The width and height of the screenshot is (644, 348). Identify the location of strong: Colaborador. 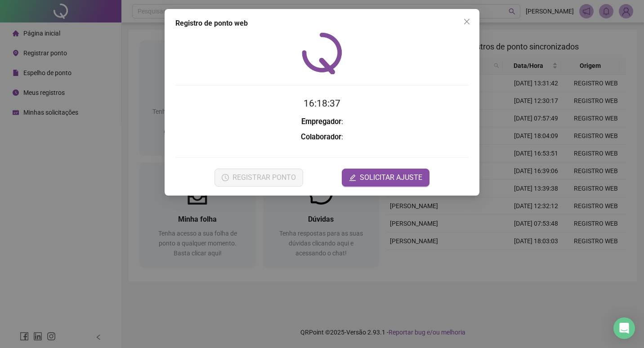
(321, 137).